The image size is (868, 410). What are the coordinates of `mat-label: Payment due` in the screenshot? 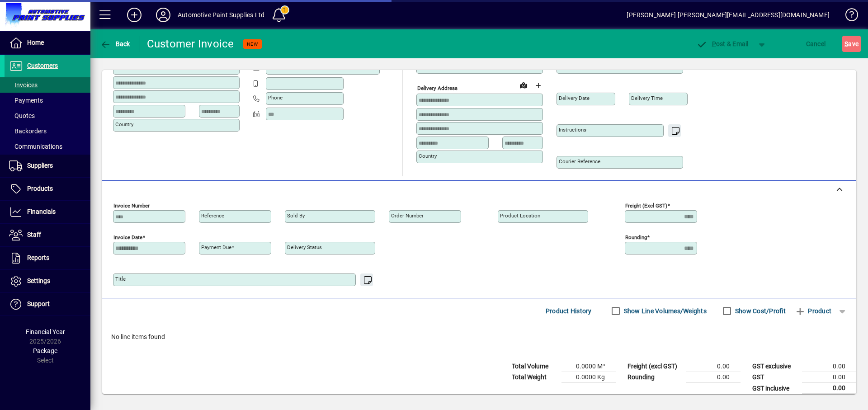 It's located at (216, 247).